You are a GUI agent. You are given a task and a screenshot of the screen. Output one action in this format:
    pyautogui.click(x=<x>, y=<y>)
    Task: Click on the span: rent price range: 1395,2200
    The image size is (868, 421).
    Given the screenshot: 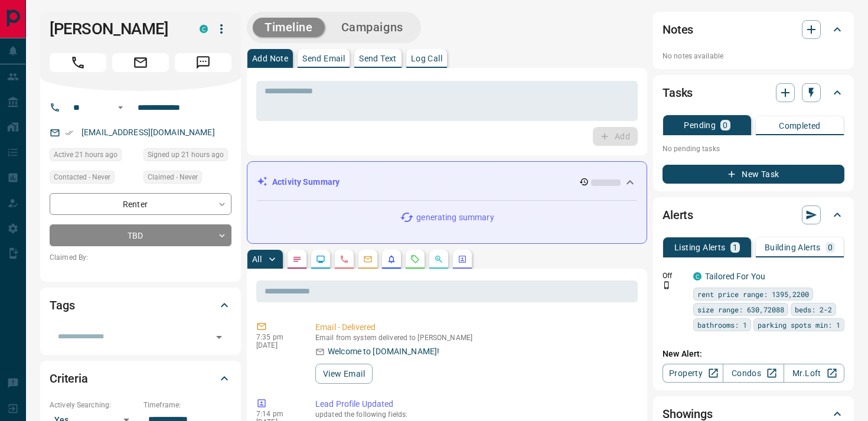 What is the action you would take?
    pyautogui.click(x=753, y=294)
    